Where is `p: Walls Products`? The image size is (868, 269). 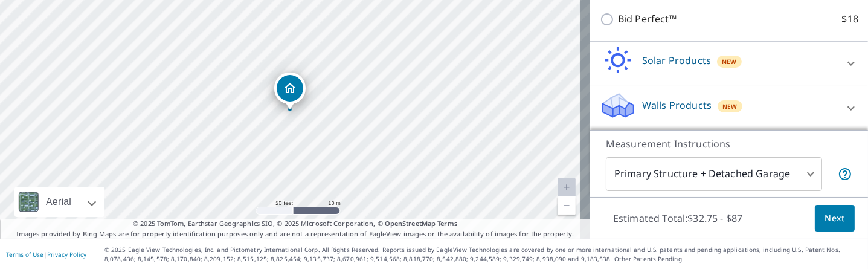 p: Walls Products is located at coordinates (677, 105).